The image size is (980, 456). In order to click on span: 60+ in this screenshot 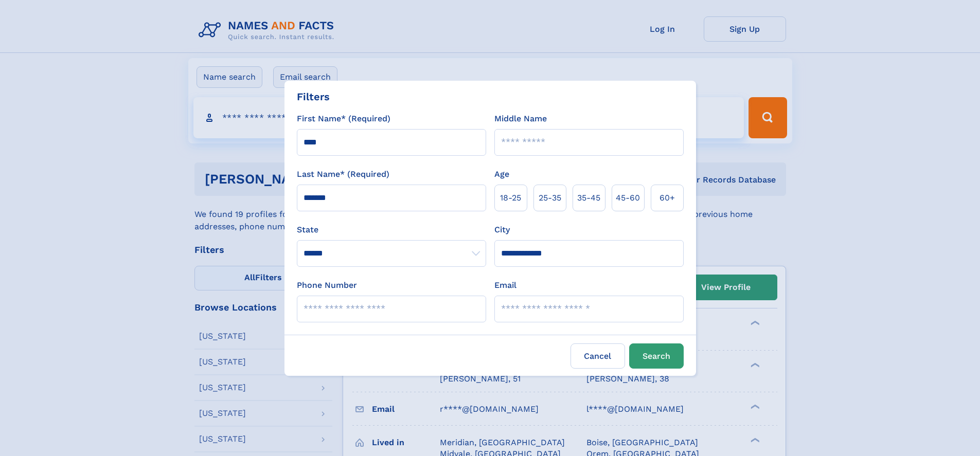, I will do `click(667, 198)`.